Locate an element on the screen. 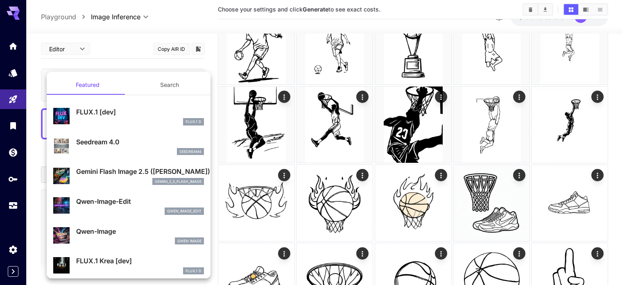 Image resolution: width=629 pixels, height=285 pixels. p: FLUX.1 Krea [dev] is located at coordinates (140, 261).